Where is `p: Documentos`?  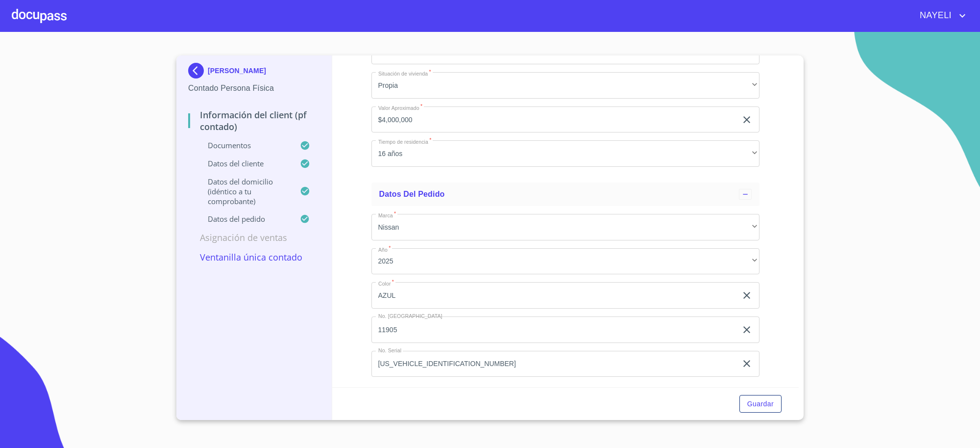 p: Documentos is located at coordinates (244, 145).